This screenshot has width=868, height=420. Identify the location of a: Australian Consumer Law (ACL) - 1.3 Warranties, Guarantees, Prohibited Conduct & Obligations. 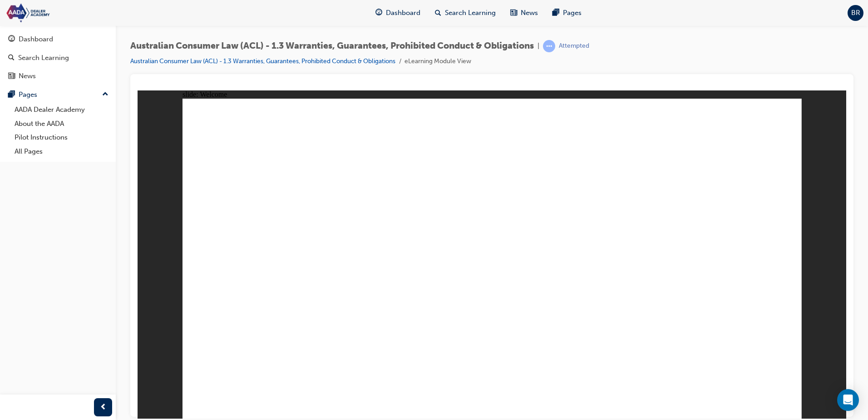
(263, 61).